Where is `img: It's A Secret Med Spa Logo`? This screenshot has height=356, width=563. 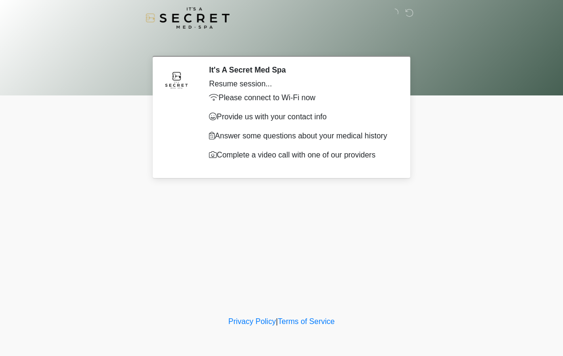
img: It's A Secret Med Spa Logo is located at coordinates (187, 18).